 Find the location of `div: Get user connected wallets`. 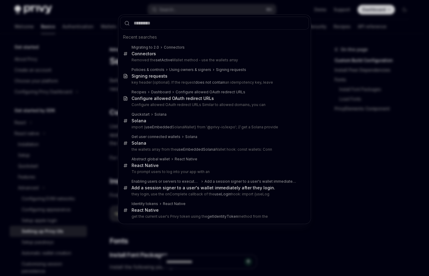

div: Get user connected wallets is located at coordinates (156, 137).